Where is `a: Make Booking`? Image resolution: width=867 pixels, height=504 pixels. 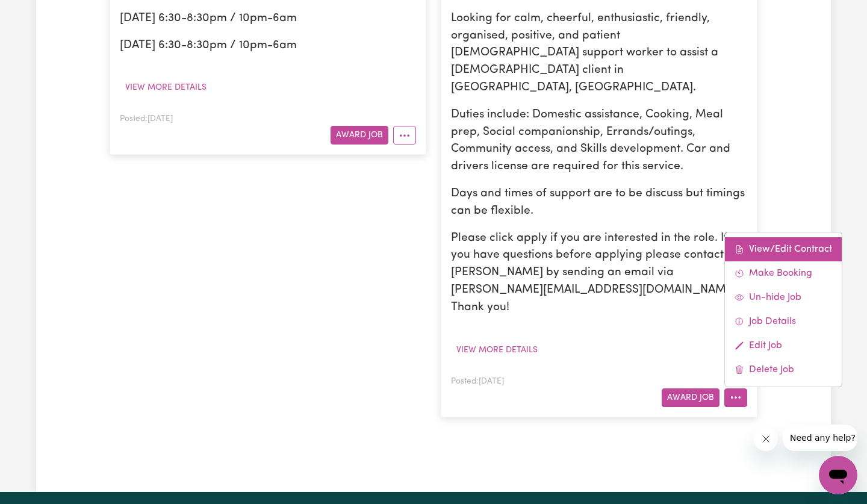
a: Make Booking is located at coordinates (784, 274).